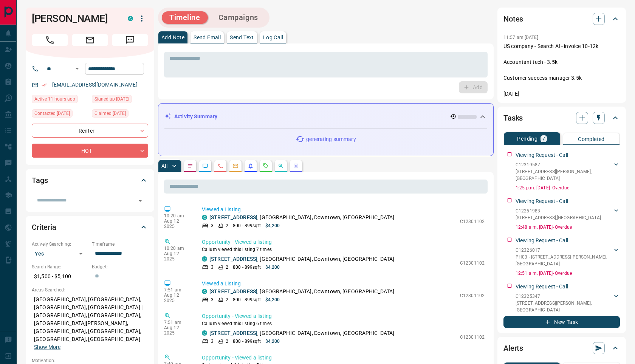 The width and height of the screenshot is (635, 364). What do you see at coordinates (562, 19) in the screenshot?
I see `div: Notes` at bounding box center [562, 19].